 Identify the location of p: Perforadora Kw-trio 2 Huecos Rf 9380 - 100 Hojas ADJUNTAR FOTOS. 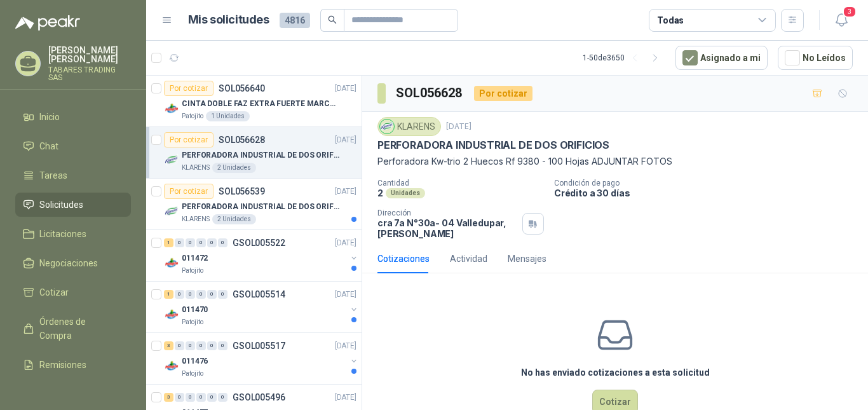
(615, 161).